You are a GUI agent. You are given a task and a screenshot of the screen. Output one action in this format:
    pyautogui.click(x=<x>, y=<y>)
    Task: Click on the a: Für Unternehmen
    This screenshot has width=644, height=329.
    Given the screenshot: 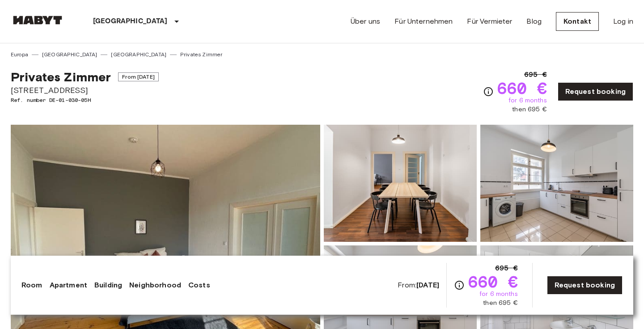 What is the action you would take?
    pyautogui.click(x=423, y=22)
    